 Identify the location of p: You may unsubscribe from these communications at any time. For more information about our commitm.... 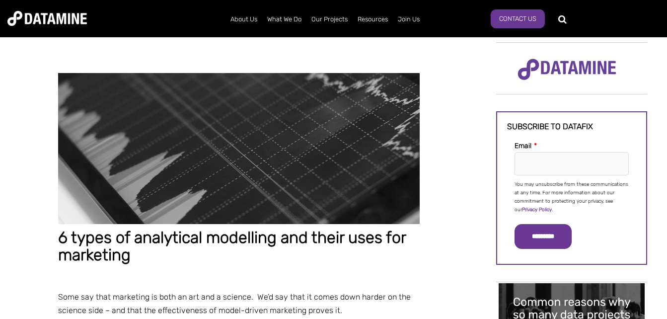
(572, 197).